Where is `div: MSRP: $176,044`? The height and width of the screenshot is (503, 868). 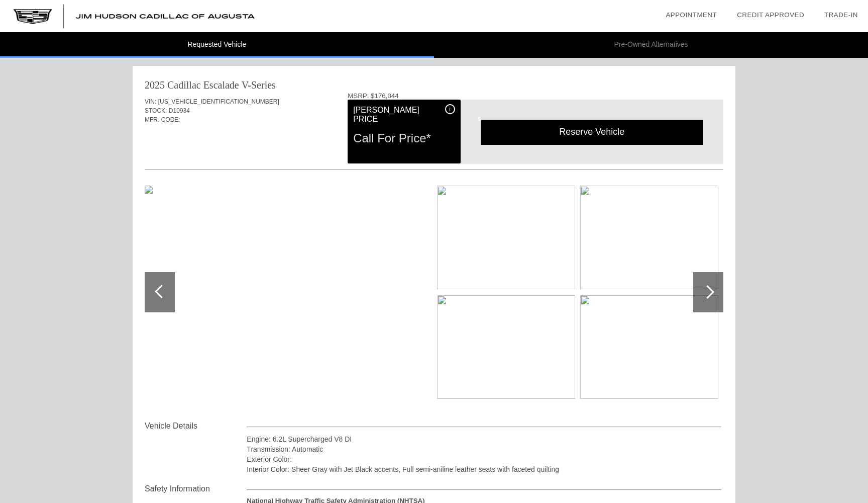 div: MSRP: $176,044 is located at coordinates (536, 95).